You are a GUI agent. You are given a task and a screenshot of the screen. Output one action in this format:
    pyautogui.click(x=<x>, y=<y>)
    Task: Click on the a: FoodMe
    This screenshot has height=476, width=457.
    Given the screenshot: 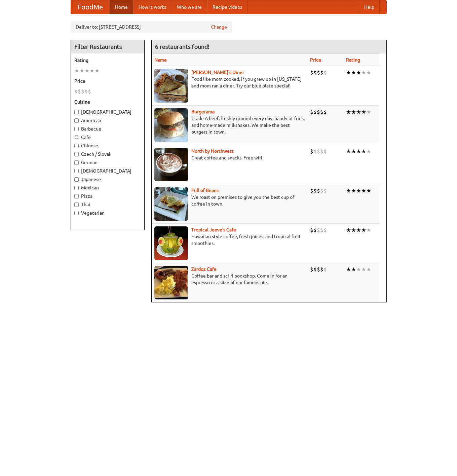 What is the action you would take?
    pyautogui.click(x=90, y=7)
    